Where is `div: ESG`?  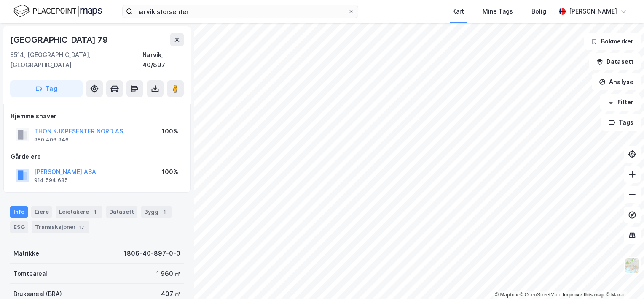 div: ESG is located at coordinates (19, 227).